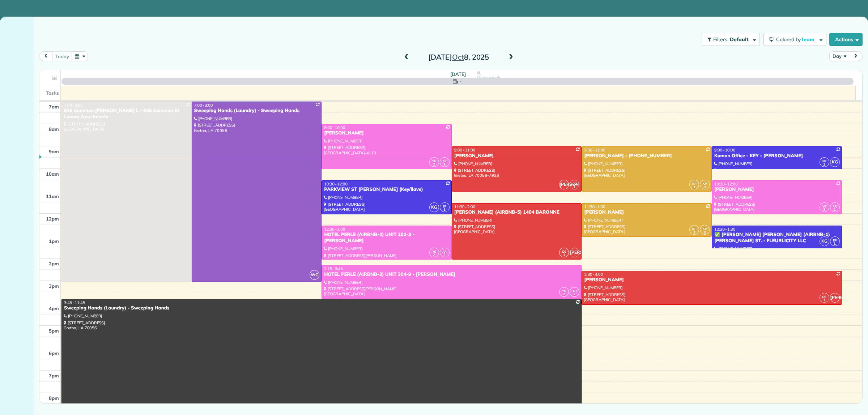  I want to click on small: 3, so click(704, 232).